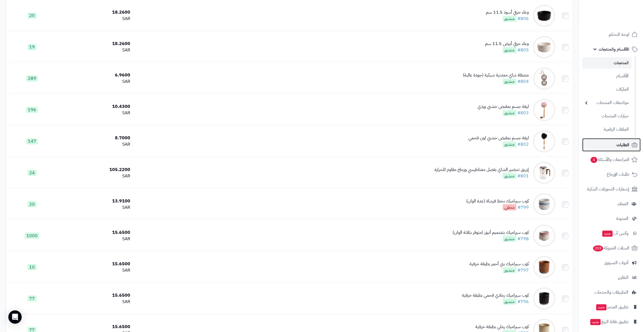 Image resolution: width=644 pixels, height=332 pixels. What do you see at coordinates (499, 264) in the screenshot?
I see `div: كوب سيراميك بني أحمر بطبقة خزفية` at bounding box center [499, 264].